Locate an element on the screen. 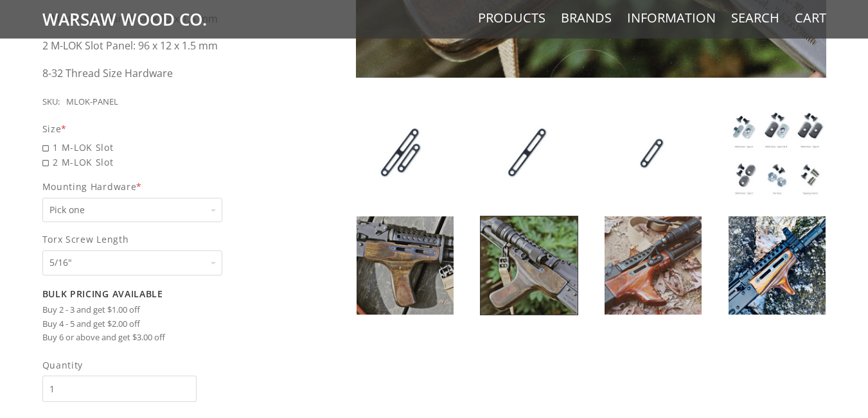 The width and height of the screenshot is (868, 418). li: Buy 4 - 5 and get $2.00 off is located at coordinates (165, 324).